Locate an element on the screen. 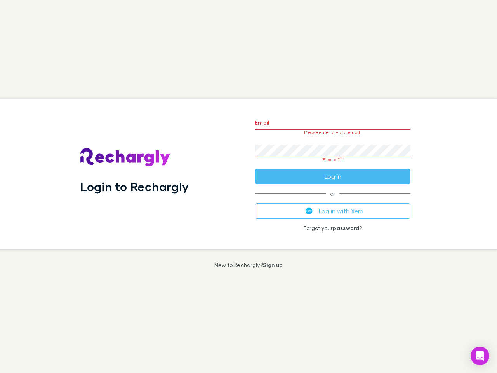  a: Sign up is located at coordinates (273, 264).